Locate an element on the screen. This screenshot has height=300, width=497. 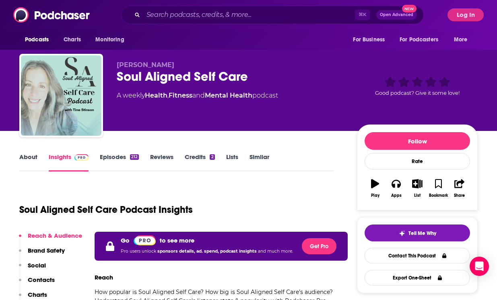
span: More is located at coordinates (461, 40).